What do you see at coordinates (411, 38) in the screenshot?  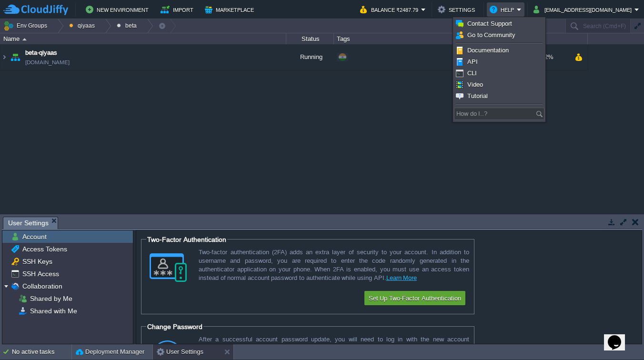 I see `div: Tags` at bounding box center [411, 38].